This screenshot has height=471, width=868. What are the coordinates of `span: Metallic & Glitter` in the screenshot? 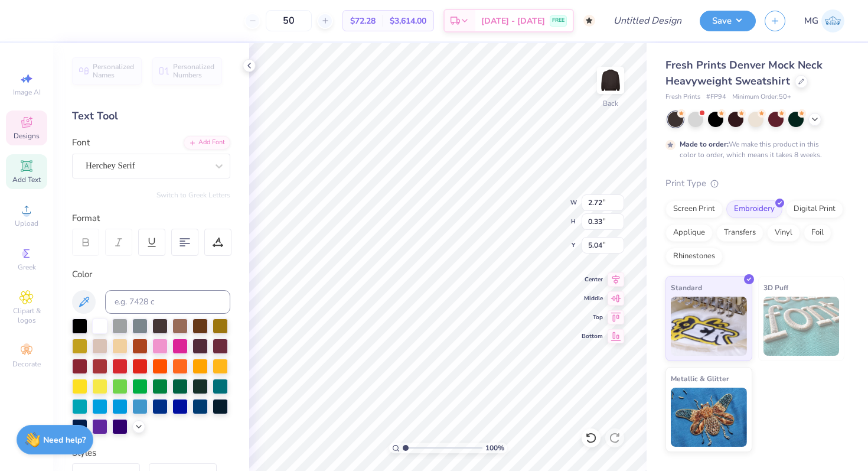 It's located at (699, 378).